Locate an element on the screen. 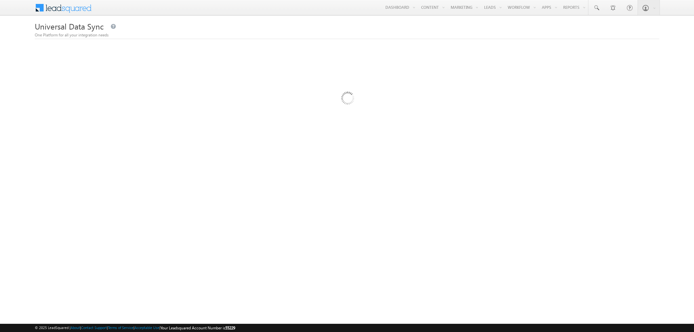  span: Your Leadsquared Account Number is is located at coordinates (198, 328).